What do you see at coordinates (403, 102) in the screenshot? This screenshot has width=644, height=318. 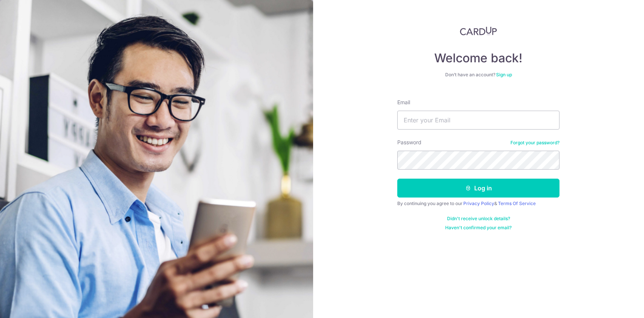 I see `label: Email` at bounding box center [403, 102].